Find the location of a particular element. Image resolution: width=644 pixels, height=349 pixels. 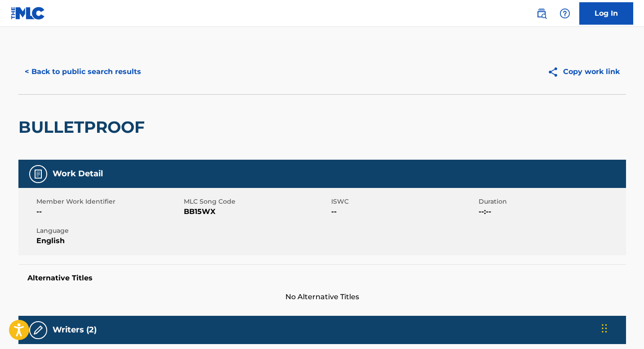

h5: Alternative Titles is located at coordinates (322, 278).